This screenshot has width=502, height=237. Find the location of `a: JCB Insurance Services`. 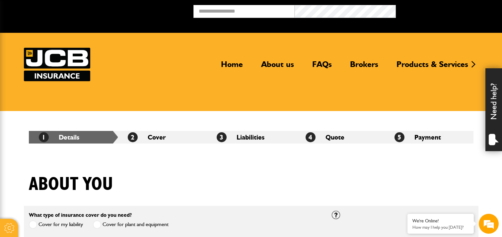

a: JCB Insurance Services is located at coordinates (57, 64).